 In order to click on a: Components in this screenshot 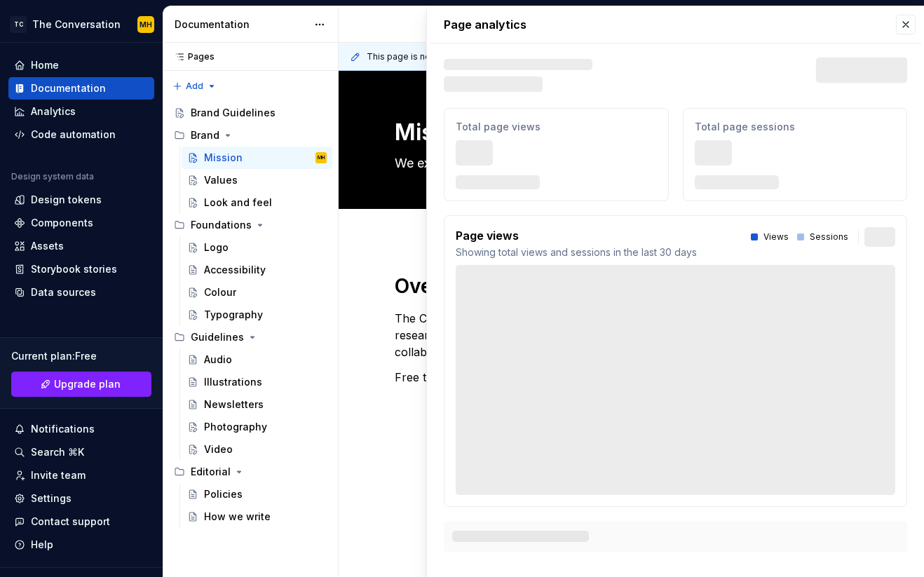, I will do `click(81, 223)`.